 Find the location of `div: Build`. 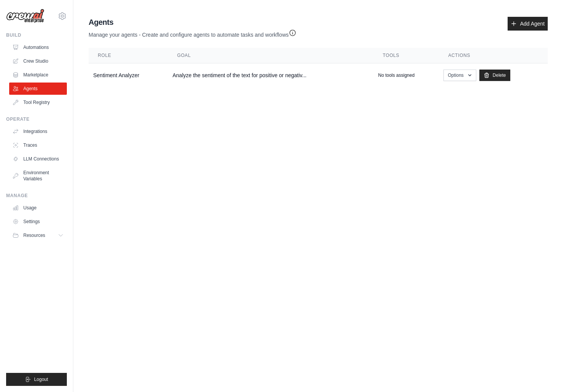

div: Build is located at coordinates (36, 35).